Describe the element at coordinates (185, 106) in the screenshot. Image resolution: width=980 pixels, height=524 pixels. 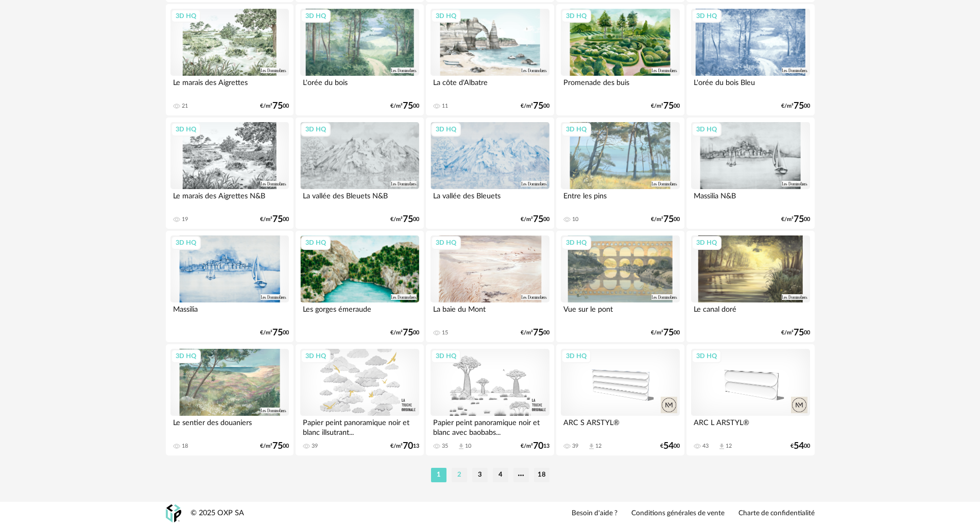
I see `div: 21` at that location.